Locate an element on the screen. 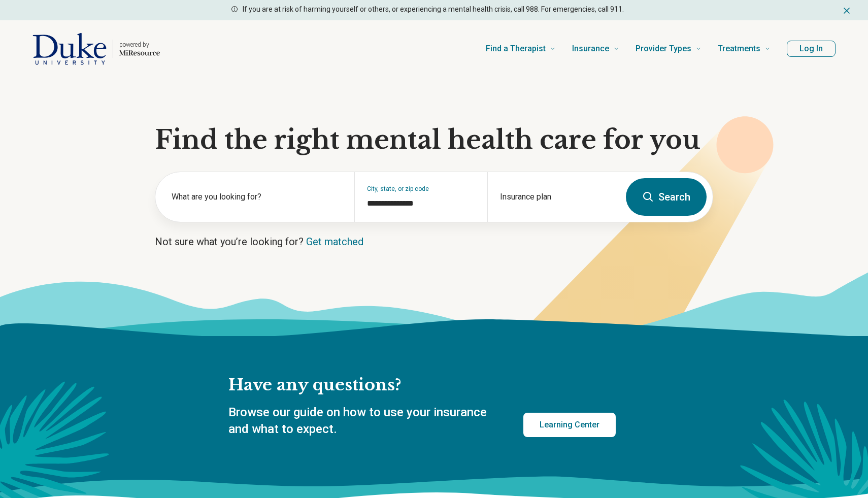 This screenshot has height=498, width=868. button: Search is located at coordinates (666, 197).